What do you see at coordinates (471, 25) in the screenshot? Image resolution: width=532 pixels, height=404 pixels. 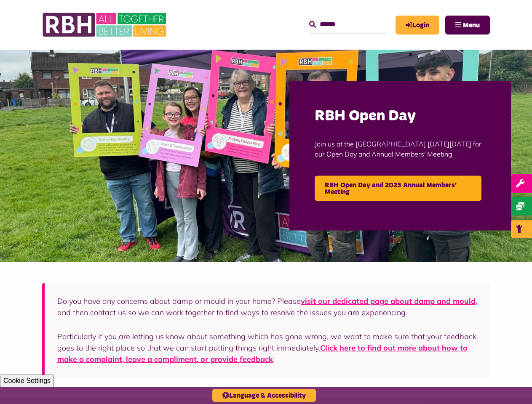 I see `span: Menu` at bounding box center [471, 25].